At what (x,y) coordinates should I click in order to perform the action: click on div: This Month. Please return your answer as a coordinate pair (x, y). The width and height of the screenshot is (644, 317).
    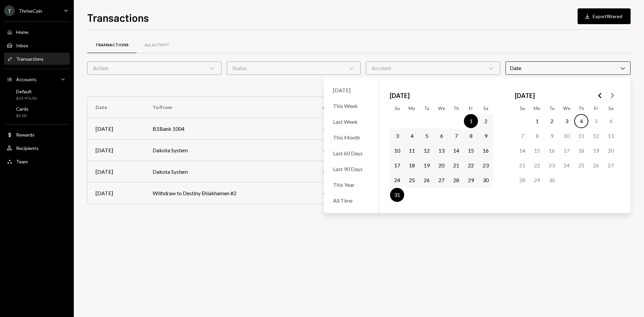
    Looking at the image, I should click on (351, 137).